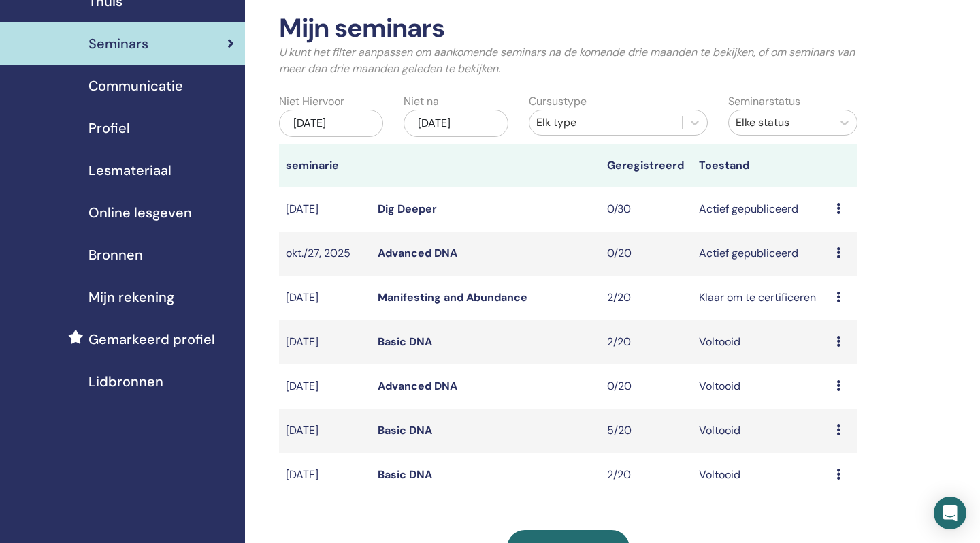 The width and height of the screenshot is (980, 543). Describe the element at coordinates (135, 85) in the screenshot. I see `span: Communicatie` at that location.